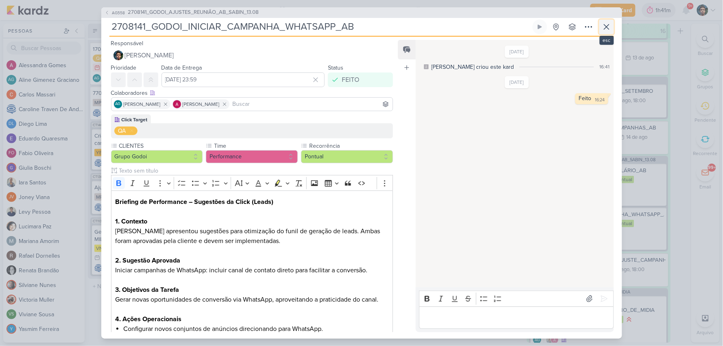  What do you see at coordinates (148, 319) in the screenshot?
I see `strong: 4. Ações Operacionais` at bounding box center [148, 319].